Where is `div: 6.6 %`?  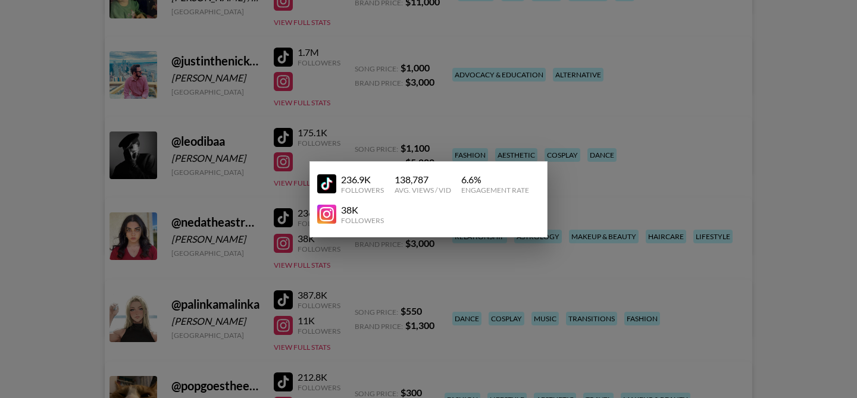 div: 6.6 % is located at coordinates (495, 180).